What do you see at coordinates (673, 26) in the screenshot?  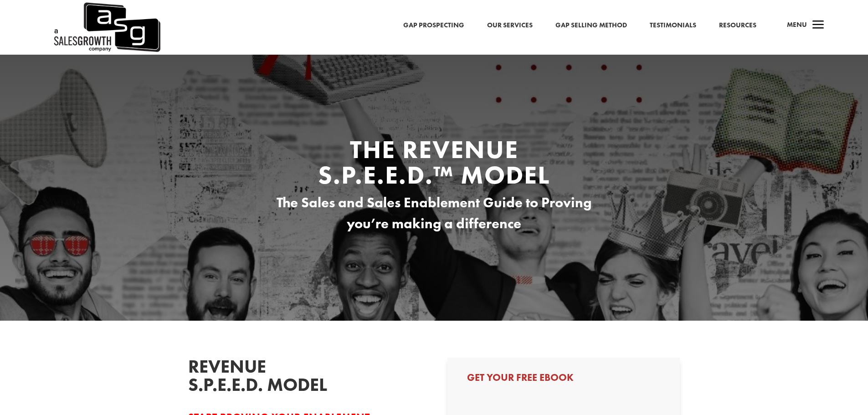 I see `a: Testimonials` at bounding box center [673, 26].